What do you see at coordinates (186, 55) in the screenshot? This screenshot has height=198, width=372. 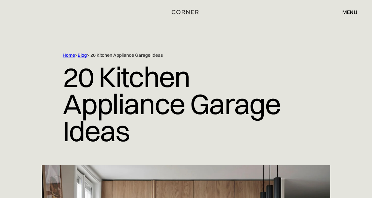 I see `div: > > 20 Kitchen Appliance Garage Ideas` at bounding box center [186, 55].